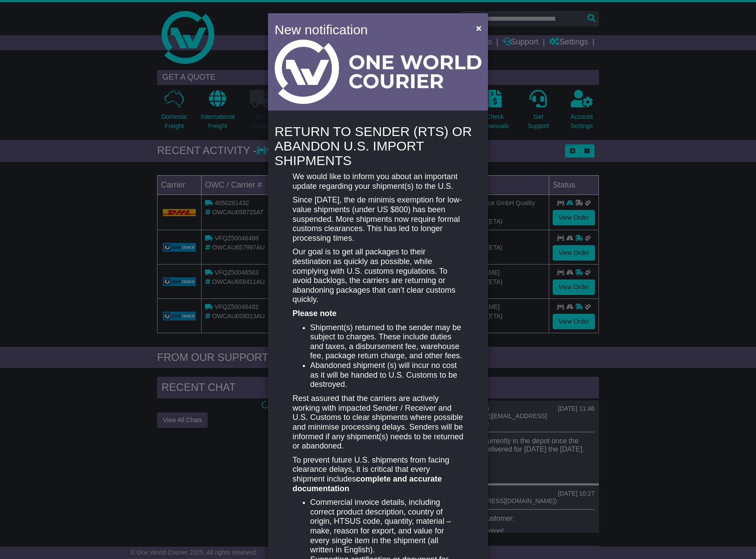 Image resolution: width=756 pixels, height=559 pixels. Describe the element at coordinates (367, 484) in the screenshot. I see `strong: complete and accurate documentation` at that location.